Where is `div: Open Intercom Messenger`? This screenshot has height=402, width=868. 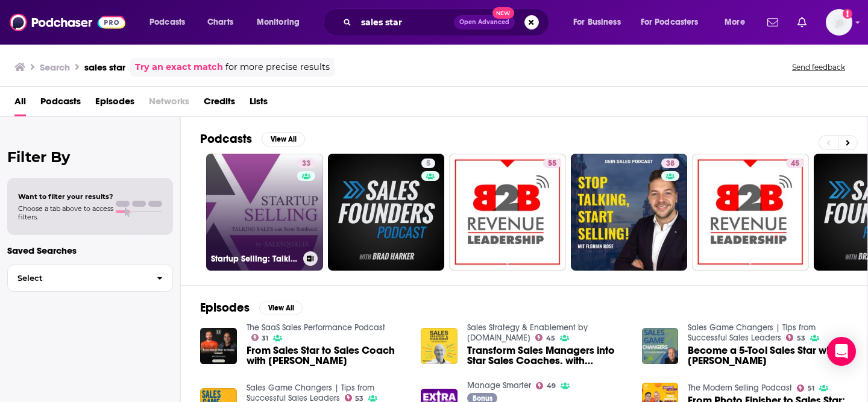
div: Open Intercom Messenger is located at coordinates (841, 352).